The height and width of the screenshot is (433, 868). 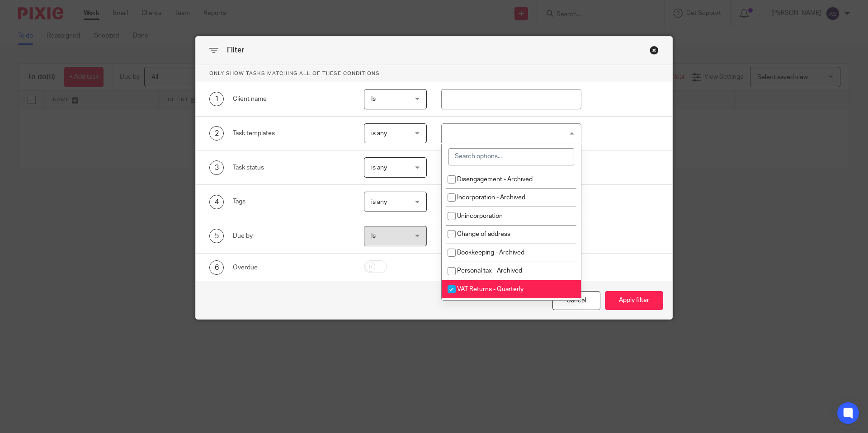 What do you see at coordinates (491, 198) in the screenshot?
I see `span: Incorporation - Archived` at bounding box center [491, 198].